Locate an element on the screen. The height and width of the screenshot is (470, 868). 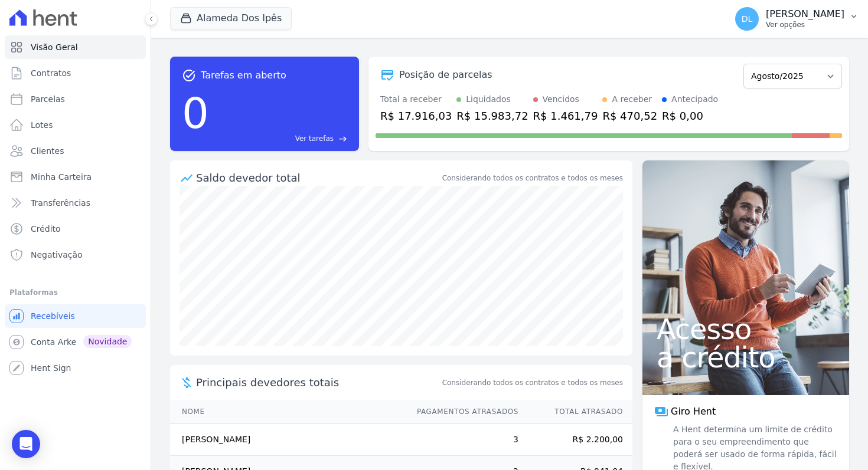
div: 0 is located at coordinates (196, 113).